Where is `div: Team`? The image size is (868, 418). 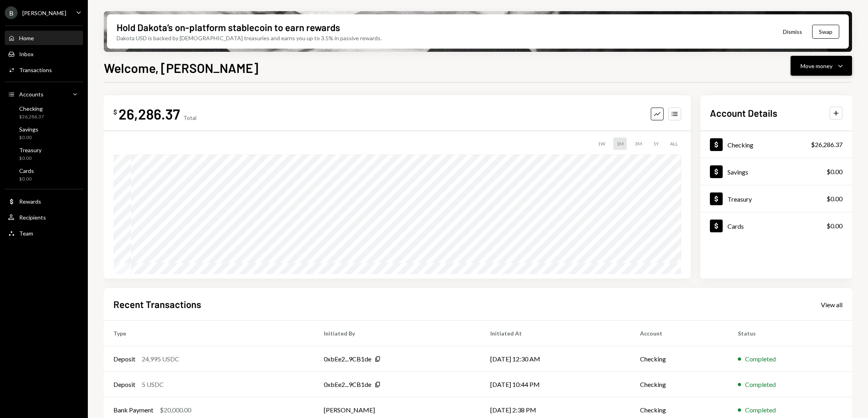 div: Team is located at coordinates (26, 234).